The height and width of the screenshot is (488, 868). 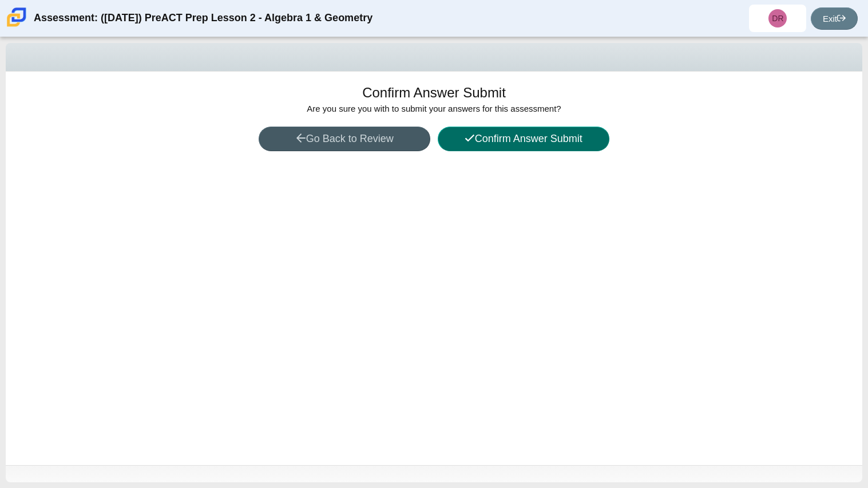 What do you see at coordinates (17, 17) in the screenshot?
I see `img: Carmen School of Science & Technology` at bounding box center [17, 17].